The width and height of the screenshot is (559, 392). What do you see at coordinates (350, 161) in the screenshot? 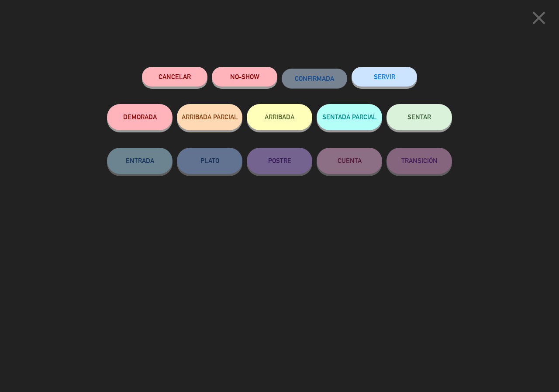
I see `button: CUENTA` at bounding box center [350, 161].